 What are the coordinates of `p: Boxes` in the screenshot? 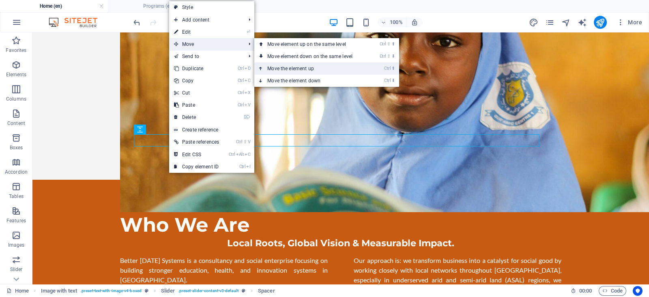 It's located at (16, 148).